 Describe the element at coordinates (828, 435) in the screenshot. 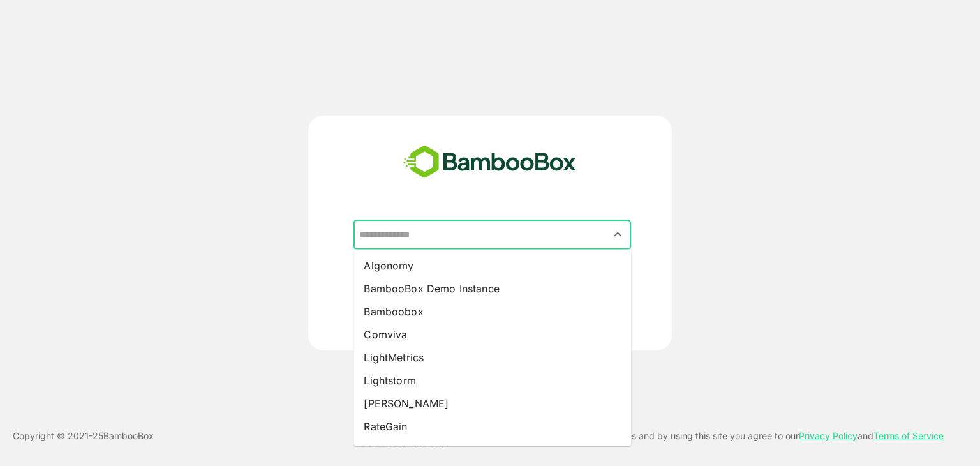

I see `a: Privacy Policy` at that location.